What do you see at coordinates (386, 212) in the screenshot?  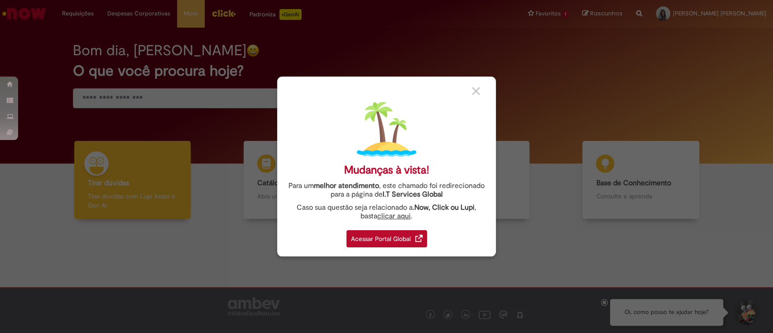 I see `div: Caso sua questão seja relacionado a , basta .` at bounding box center [386, 212].